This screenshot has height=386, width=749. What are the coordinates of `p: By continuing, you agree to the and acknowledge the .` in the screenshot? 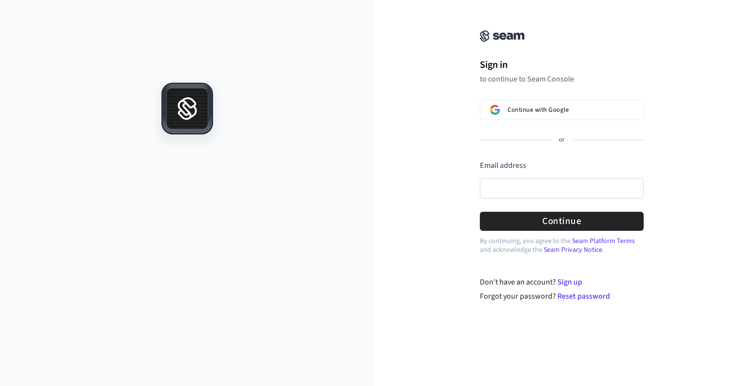 It's located at (562, 245).